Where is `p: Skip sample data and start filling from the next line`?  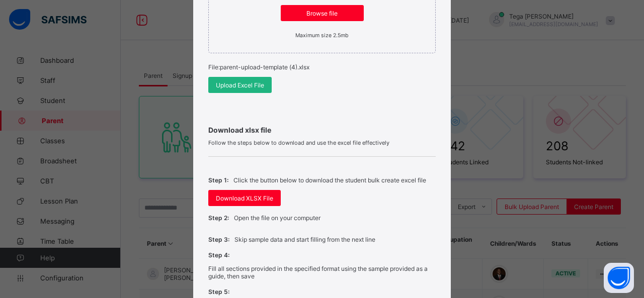 p: Skip sample data and start filling from the next line is located at coordinates (305, 239).